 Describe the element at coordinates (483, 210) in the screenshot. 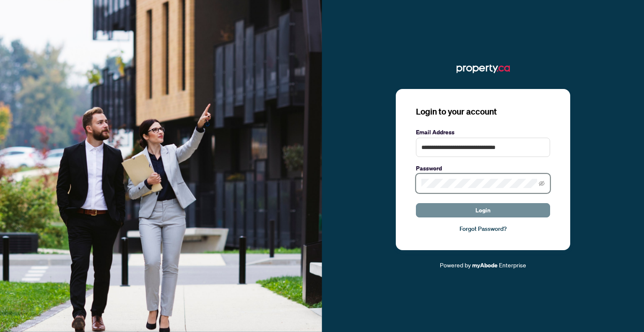

I see `button: Login` at that location.